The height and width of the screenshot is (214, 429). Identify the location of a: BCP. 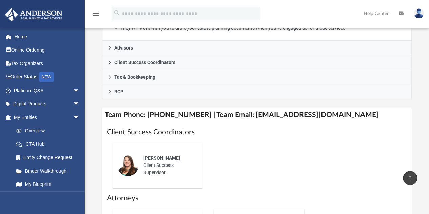
(257, 92).